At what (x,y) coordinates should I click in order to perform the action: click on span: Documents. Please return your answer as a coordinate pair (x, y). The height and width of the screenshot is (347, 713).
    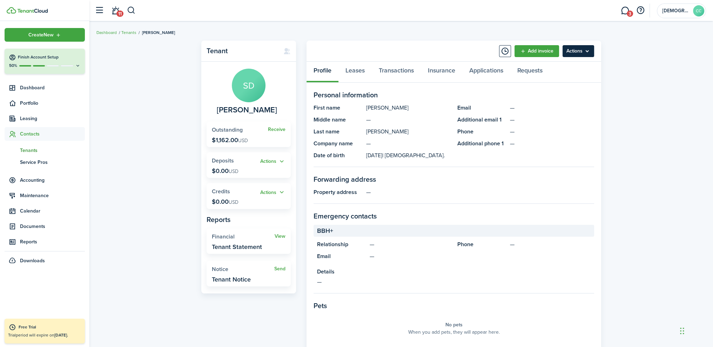
    Looking at the image, I should click on (52, 227).